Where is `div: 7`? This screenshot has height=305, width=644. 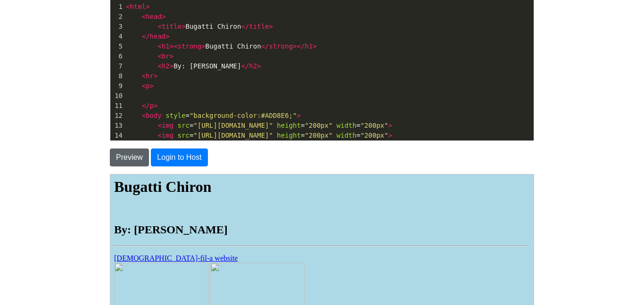 div: 7 is located at coordinates (117, 66).